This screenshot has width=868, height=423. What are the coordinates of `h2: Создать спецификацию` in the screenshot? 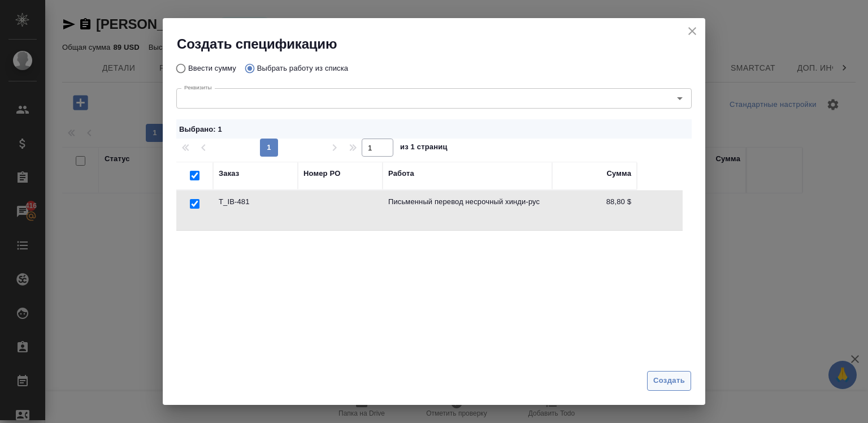 It's located at (441, 44).